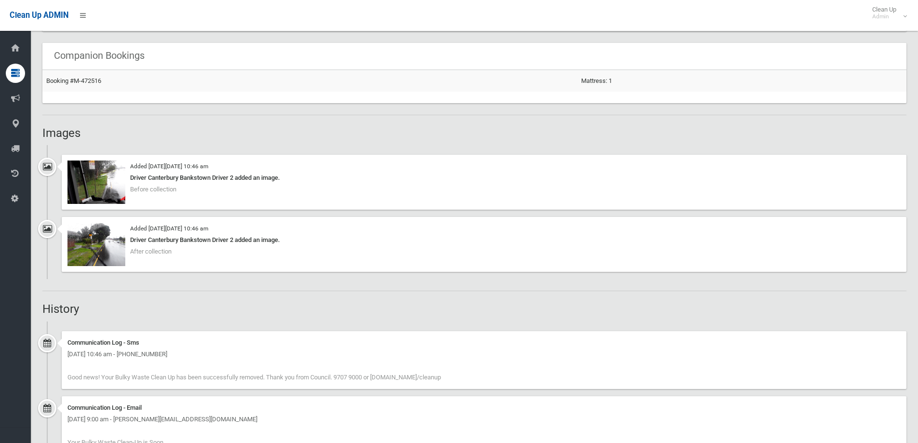 The height and width of the screenshot is (443, 918). I want to click on header: Companion Bookings, so click(99, 55).